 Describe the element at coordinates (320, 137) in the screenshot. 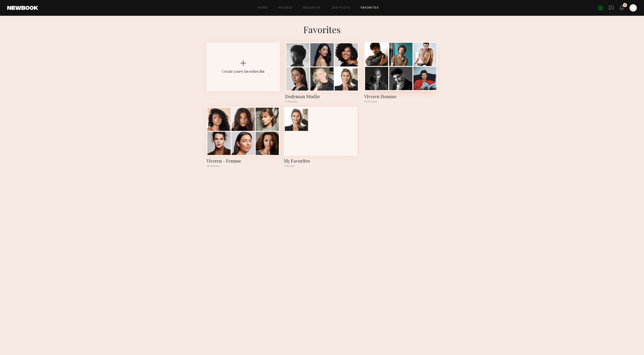

I see `a: My Favorites1 Model` at that location.